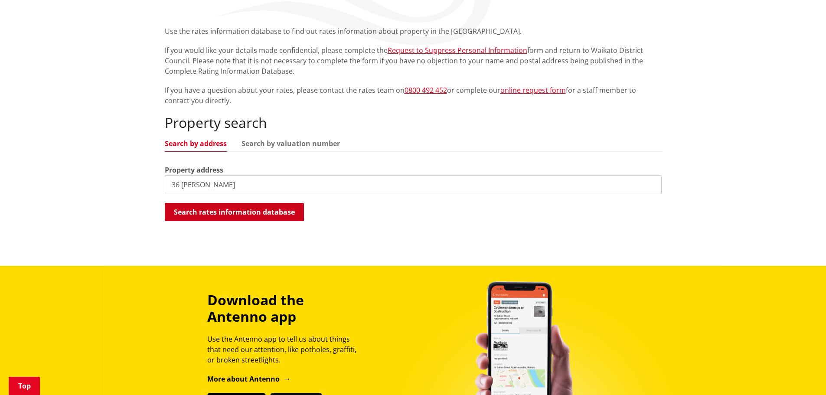 This screenshot has height=395, width=826. What do you see at coordinates (286, 350) in the screenshot?
I see `p: Use the Antenno app to tell us about things that need our attention, like potholes, graffiti, or ...` at bounding box center [286, 350].